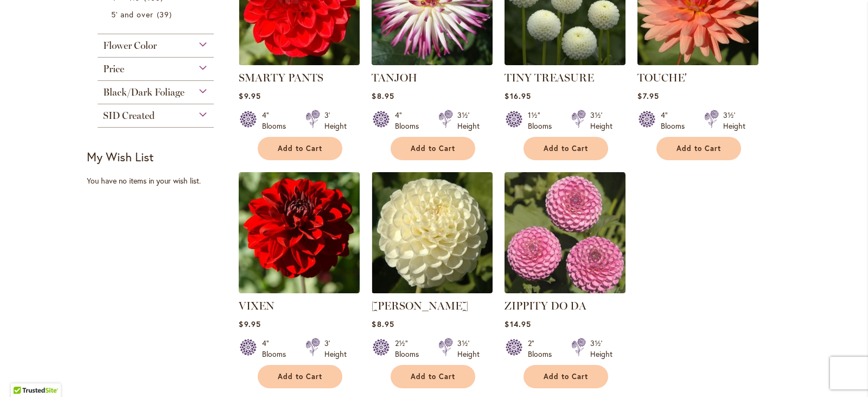 This screenshot has width=868, height=397. What do you see at coordinates (543, 120) in the screenshot?
I see `div: 1½" Blooms` at bounding box center [543, 120].